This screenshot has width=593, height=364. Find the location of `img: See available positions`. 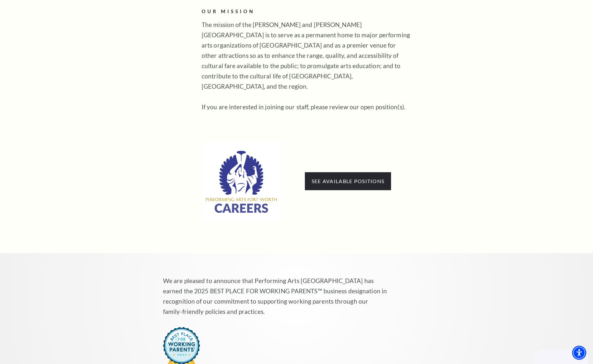

img: See available positions is located at coordinates (241, 181).